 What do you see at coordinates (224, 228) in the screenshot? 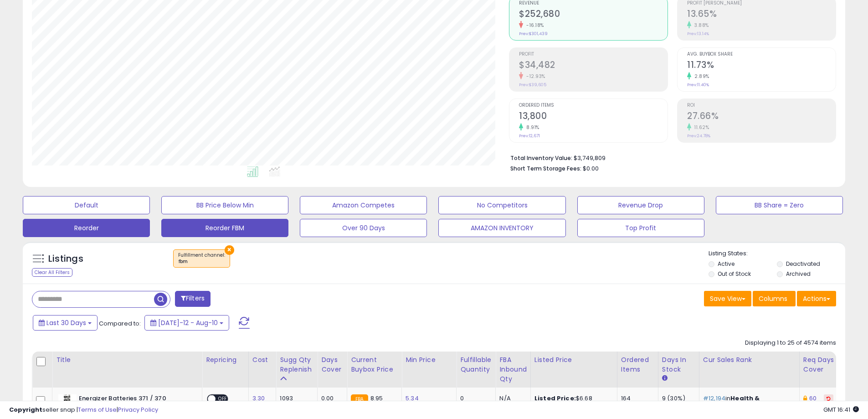
I see `button: Reorder FBM` at bounding box center [224, 228].